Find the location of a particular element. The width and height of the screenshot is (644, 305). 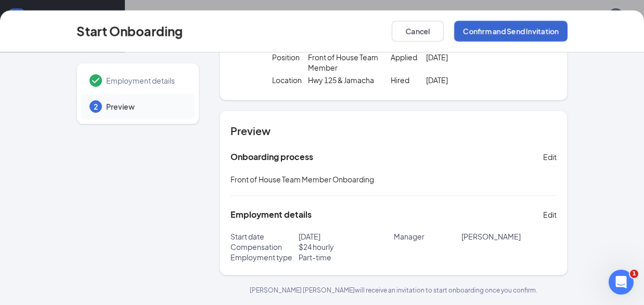

p: Position is located at coordinates (290, 57).